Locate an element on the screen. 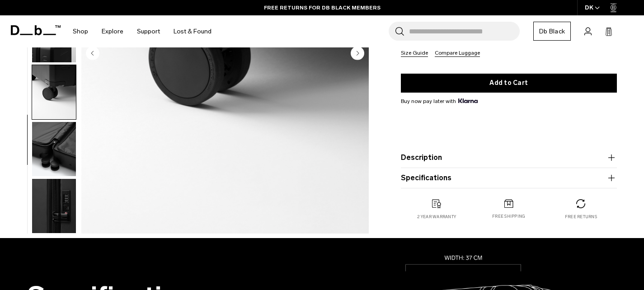 This screenshot has width=644, height=290. span: Buy now pay later with is located at coordinates (439, 101).